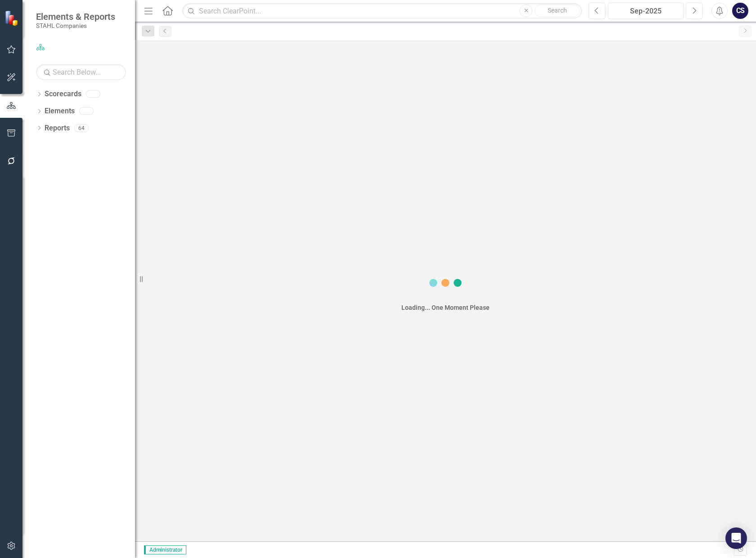 The image size is (756, 558). I want to click on button: Sep-2025, so click(646, 11).